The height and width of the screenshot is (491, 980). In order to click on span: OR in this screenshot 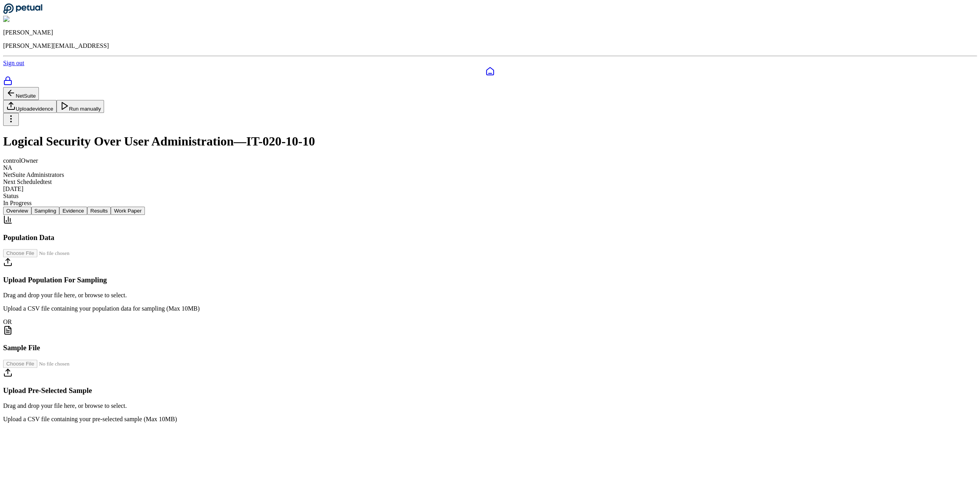, I will do `click(7, 322)`.